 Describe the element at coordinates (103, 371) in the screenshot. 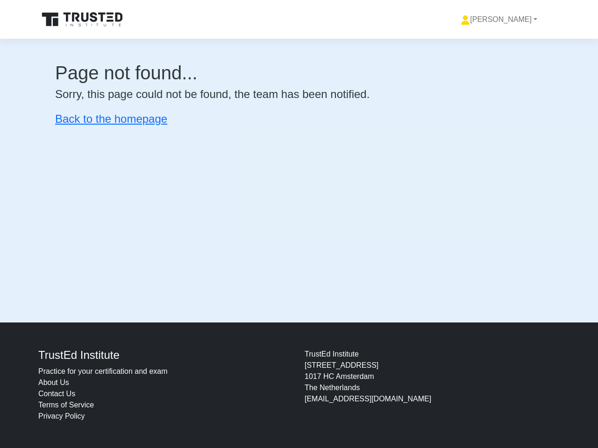

I see `a: Practice for your certification and exam` at that location.